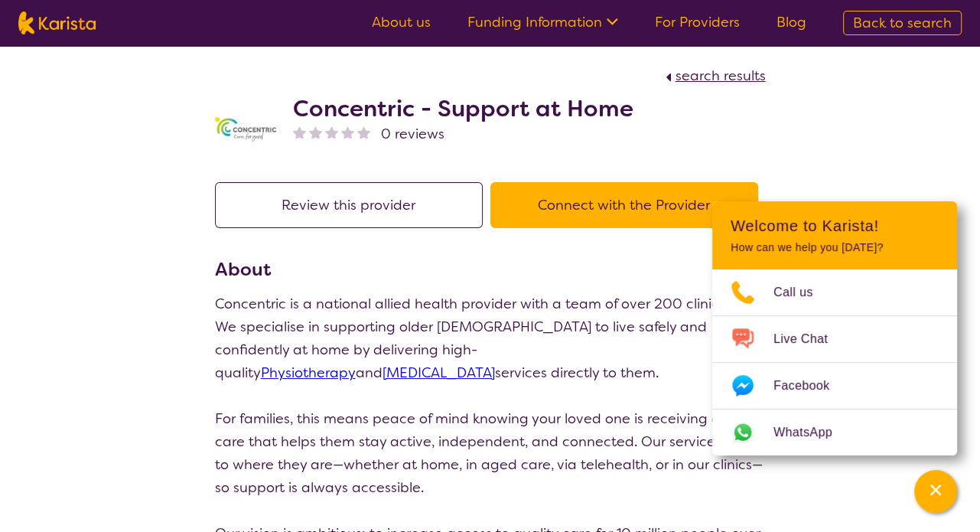 This screenshot has height=532, width=980. Describe the element at coordinates (809, 339) in the screenshot. I see `span: Live Chat` at that location.